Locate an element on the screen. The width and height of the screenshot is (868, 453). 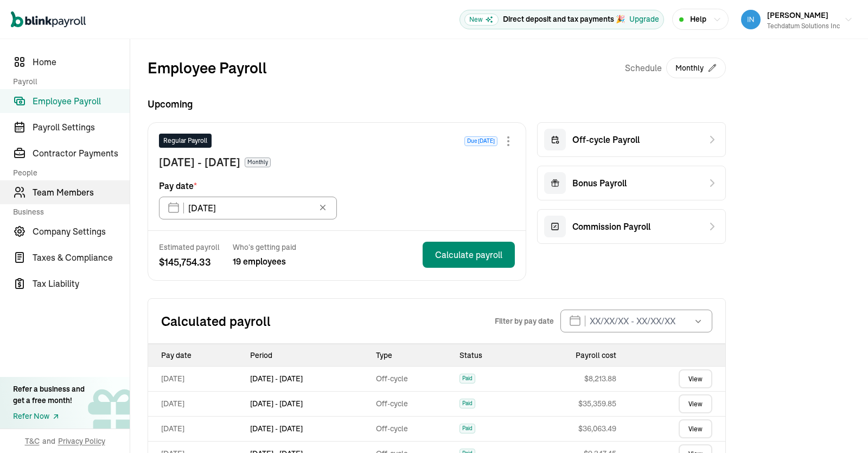
span: New is located at coordinates (481, 20).